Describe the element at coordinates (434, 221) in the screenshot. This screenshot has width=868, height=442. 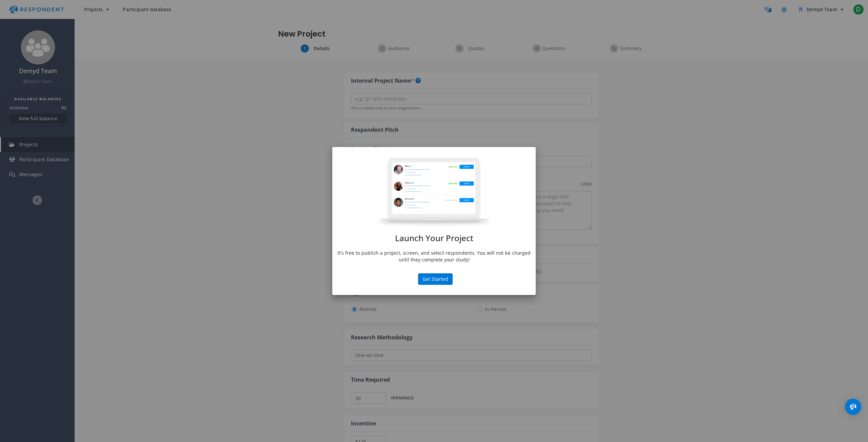
I see `md-dialog: Launch Your ...` at that location.